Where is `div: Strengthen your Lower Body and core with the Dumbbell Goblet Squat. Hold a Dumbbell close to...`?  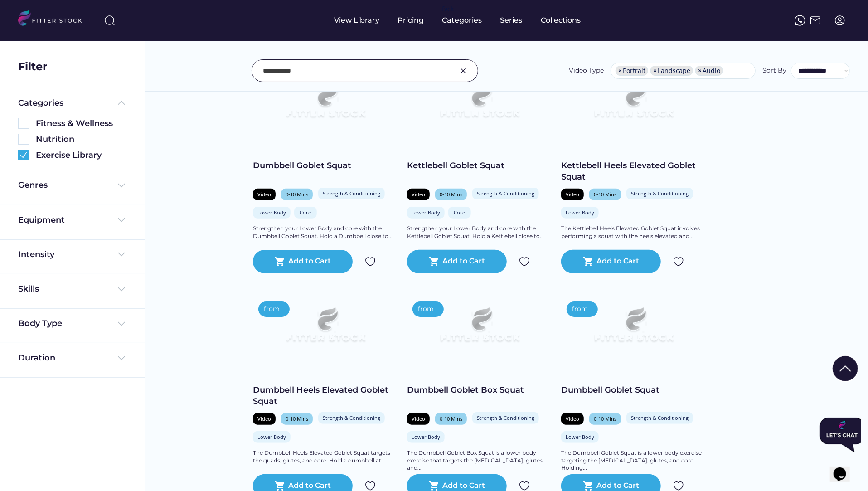
div: Strengthen your Lower Body and core with the Dumbbell Goblet Squat. Hold a Dumbbell close to... is located at coordinates (325, 232).